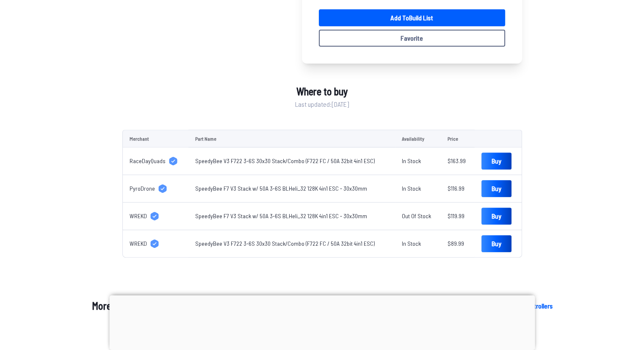 The height and width of the screenshot is (350, 644). What do you see at coordinates (418, 138) in the screenshot?
I see `td: Availability` at bounding box center [418, 138].